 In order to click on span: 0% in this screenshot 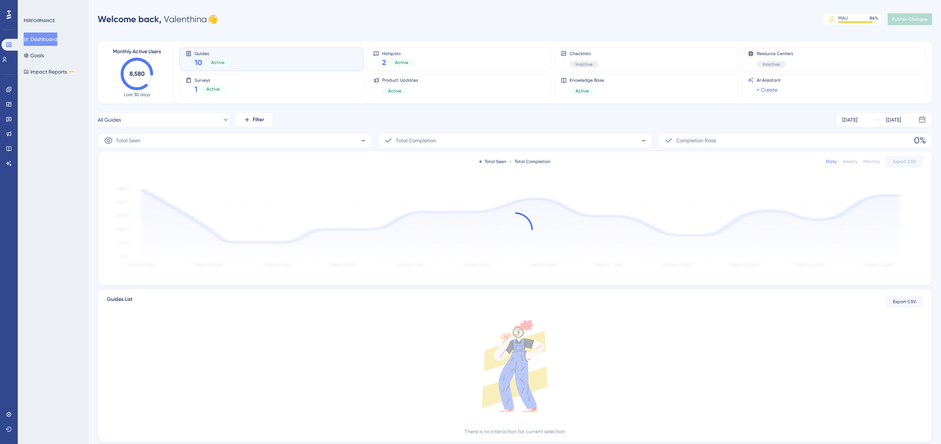, I will do `click(920, 141)`.